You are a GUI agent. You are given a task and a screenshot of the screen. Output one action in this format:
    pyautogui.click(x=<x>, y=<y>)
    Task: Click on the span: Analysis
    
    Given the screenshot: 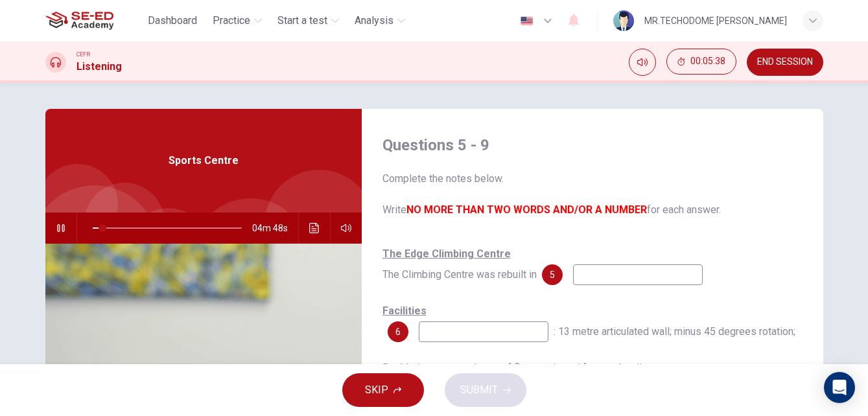 What is the action you would take?
    pyautogui.click(x=374, y=20)
    